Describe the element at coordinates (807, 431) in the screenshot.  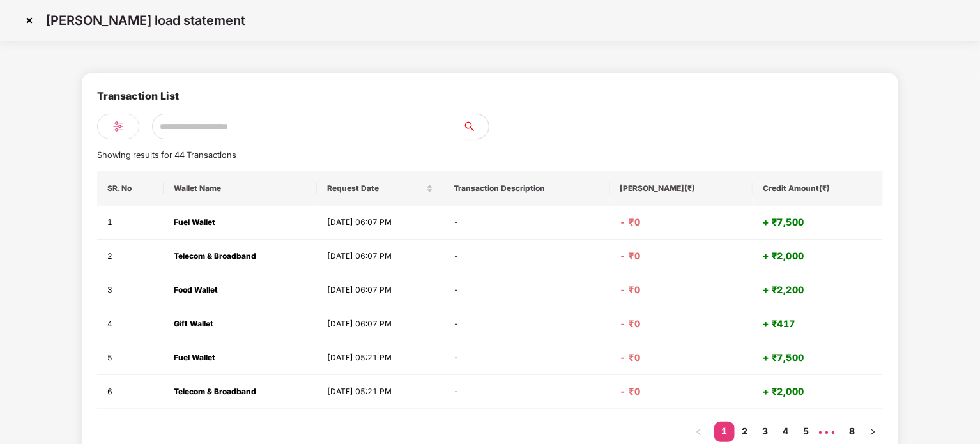
I see `a: 5` at that location.